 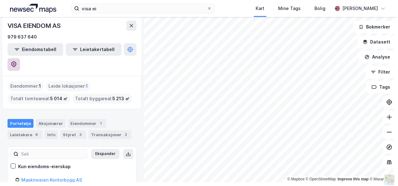 I want to click on button: Analyse, so click(x=377, y=57).